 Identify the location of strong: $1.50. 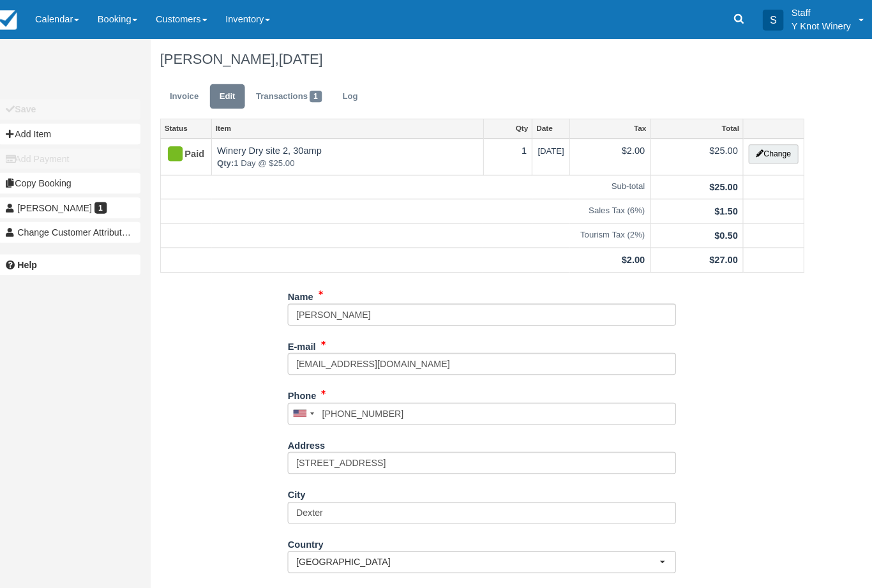
(727, 208).